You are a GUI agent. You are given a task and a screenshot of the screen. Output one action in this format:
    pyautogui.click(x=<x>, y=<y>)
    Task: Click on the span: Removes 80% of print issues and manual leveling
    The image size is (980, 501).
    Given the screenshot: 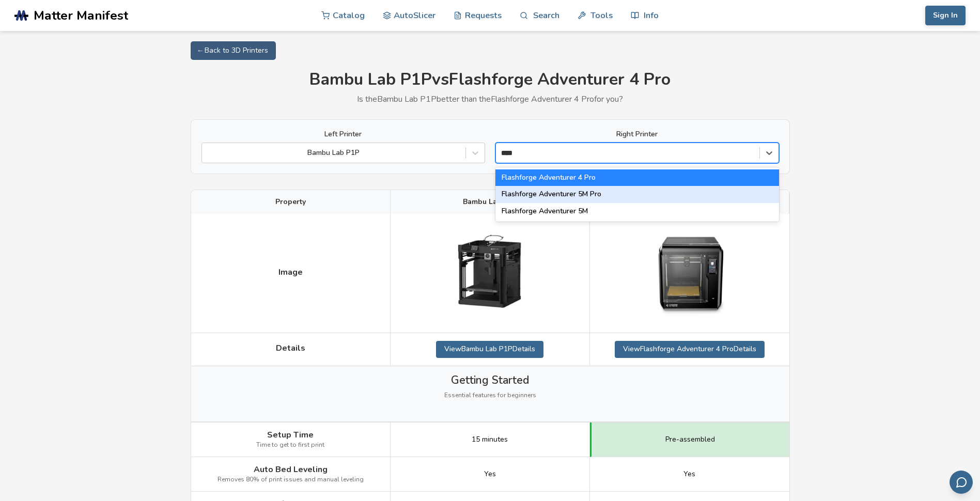 What is the action you would take?
    pyautogui.click(x=291, y=480)
    